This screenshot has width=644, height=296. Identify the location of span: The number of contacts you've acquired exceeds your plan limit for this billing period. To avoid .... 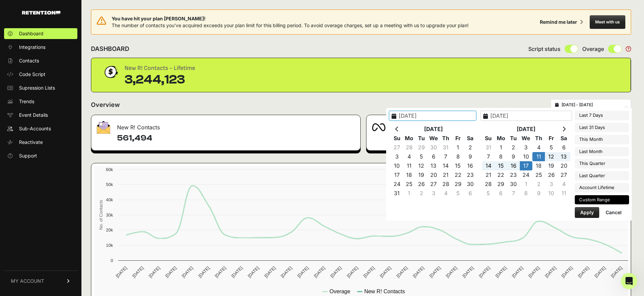
(290, 25).